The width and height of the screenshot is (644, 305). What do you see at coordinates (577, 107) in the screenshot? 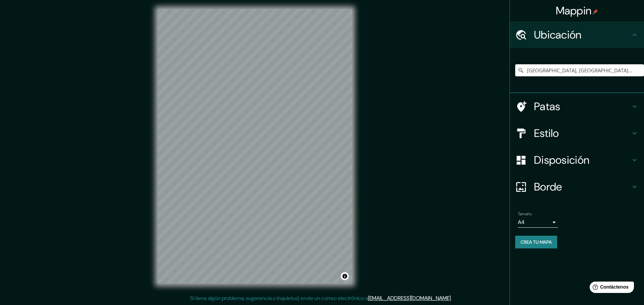
I see `div: Patas` at bounding box center [577, 107].